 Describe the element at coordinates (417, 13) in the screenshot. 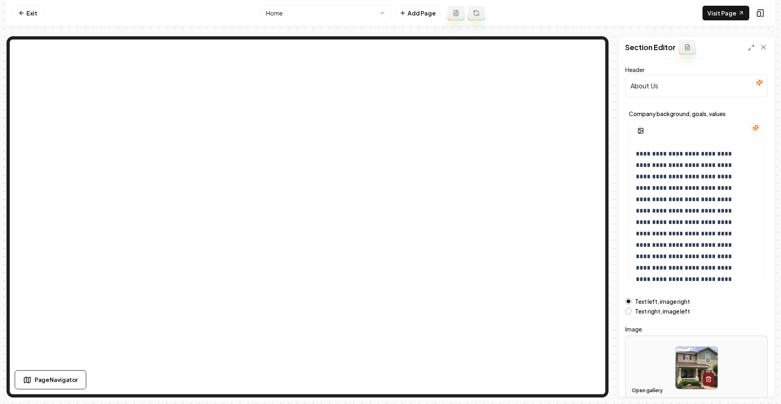

I see `button: Add Page` at that location.